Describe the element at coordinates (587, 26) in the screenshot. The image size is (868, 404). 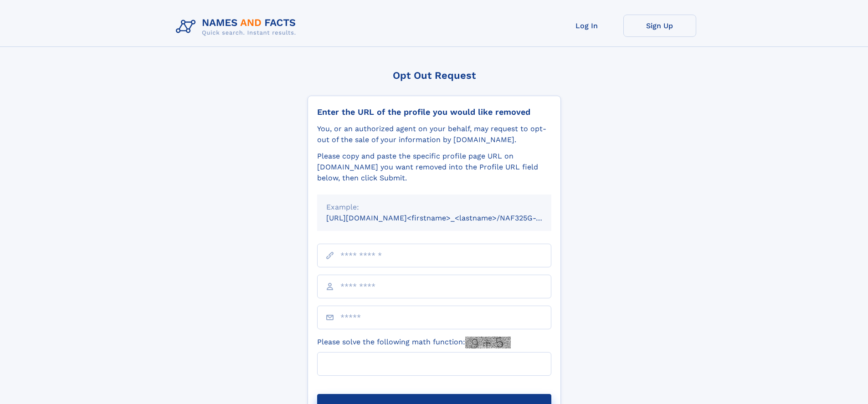
I see `a: Log In` at that location.